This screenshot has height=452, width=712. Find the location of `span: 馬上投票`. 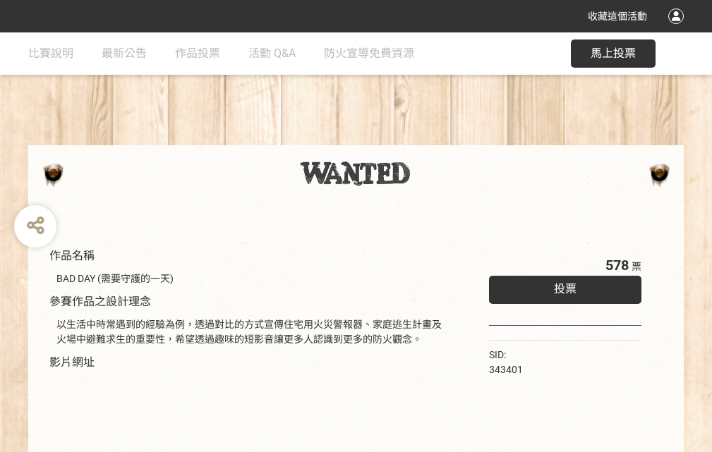

span: 馬上投票 is located at coordinates (613, 53).